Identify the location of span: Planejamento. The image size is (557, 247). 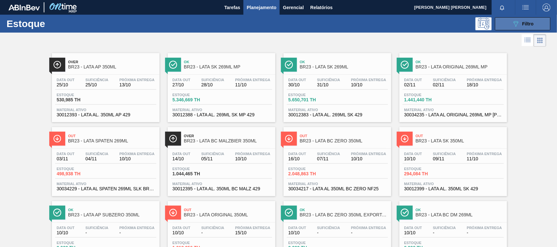
(261, 8).